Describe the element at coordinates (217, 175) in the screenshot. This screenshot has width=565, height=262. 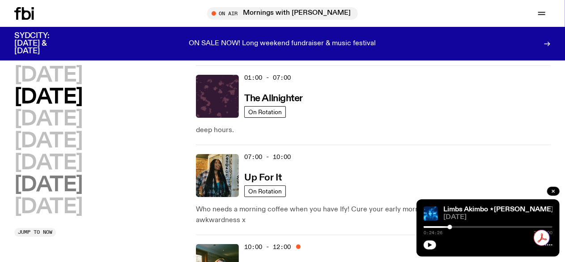
I see `a: Ify - a Brown Skin girl with black braided twists, looking up to the side with her tongue stickin...` at that location.